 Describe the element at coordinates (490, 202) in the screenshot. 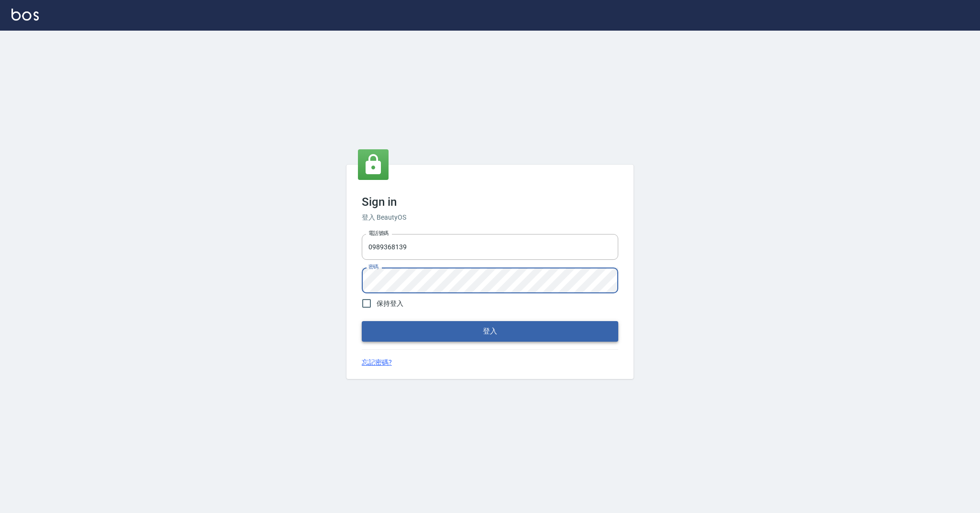

I see `h3: Sign in` at that location.